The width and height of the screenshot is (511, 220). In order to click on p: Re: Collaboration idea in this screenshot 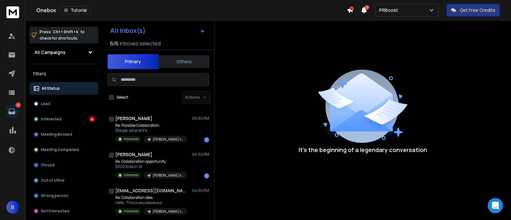, I will do `click(151, 198)`.